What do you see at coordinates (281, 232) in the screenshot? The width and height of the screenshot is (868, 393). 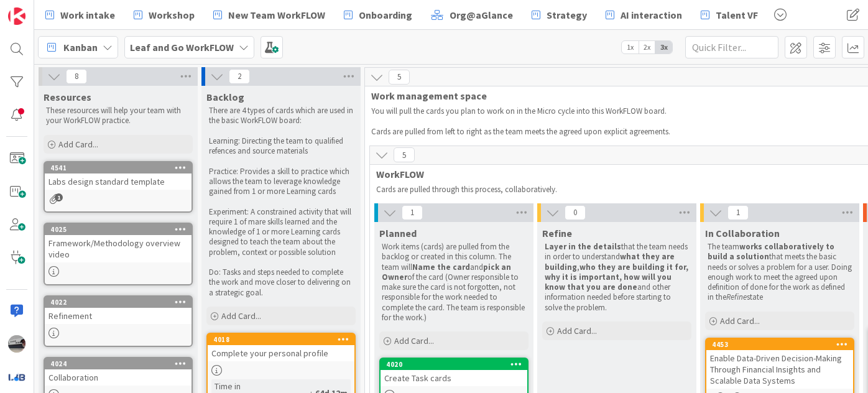 I see `p: Experiment: A constrained activity that will require 1 of mare skills learned and the knowledge o...` at bounding box center [281, 232].